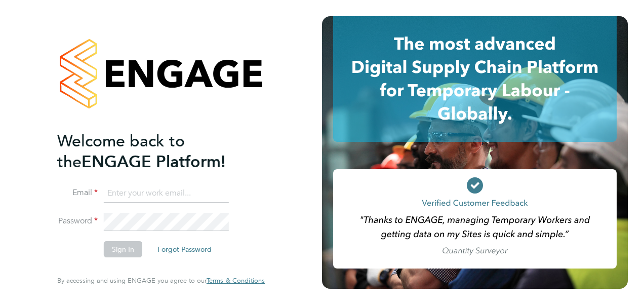  Describe the element at coordinates (166, 194) in the screenshot. I see `input: Enter your work email...` at that location.